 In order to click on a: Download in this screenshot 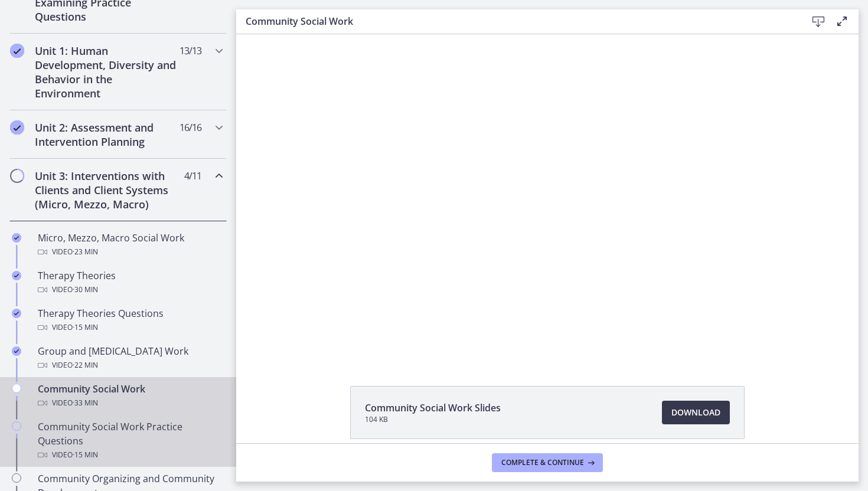, I will do `click(696, 412)`.